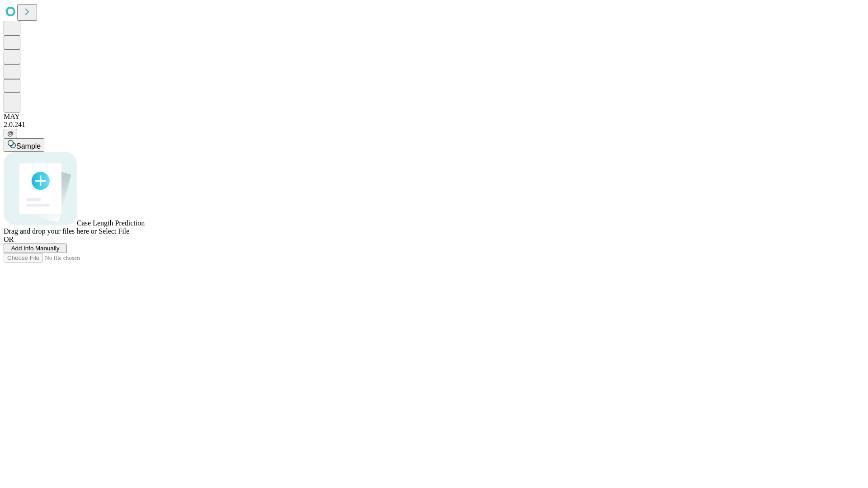 This screenshot has height=488, width=868. I want to click on span: OR, so click(8, 239).